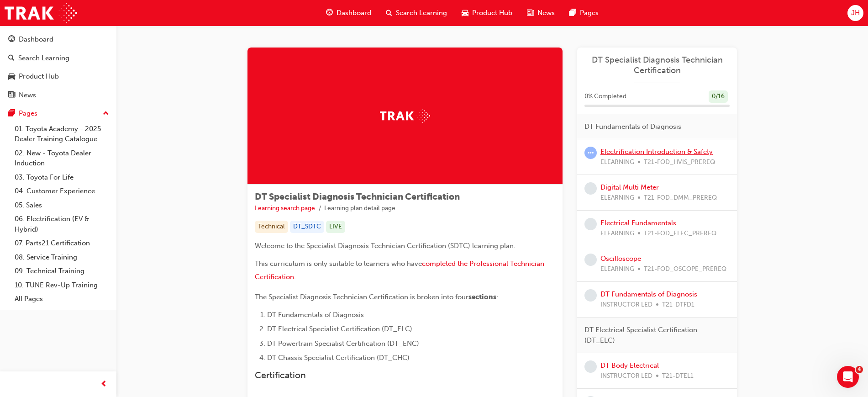  I want to click on a: All Pages, so click(62, 299).